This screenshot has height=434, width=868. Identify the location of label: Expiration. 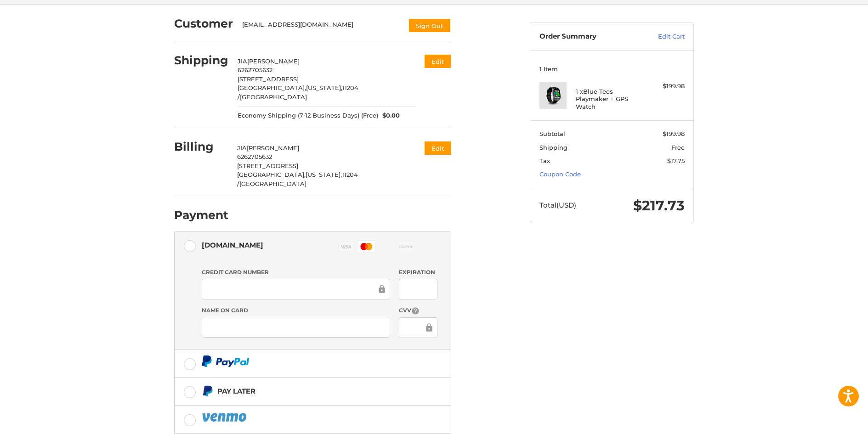
(418, 273).